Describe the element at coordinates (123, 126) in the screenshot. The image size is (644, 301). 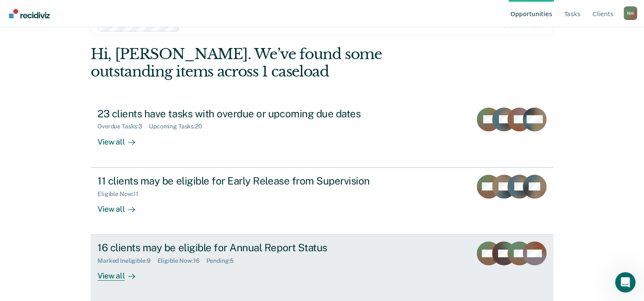
I see `div: Overdue Tasks : 3` at that location.